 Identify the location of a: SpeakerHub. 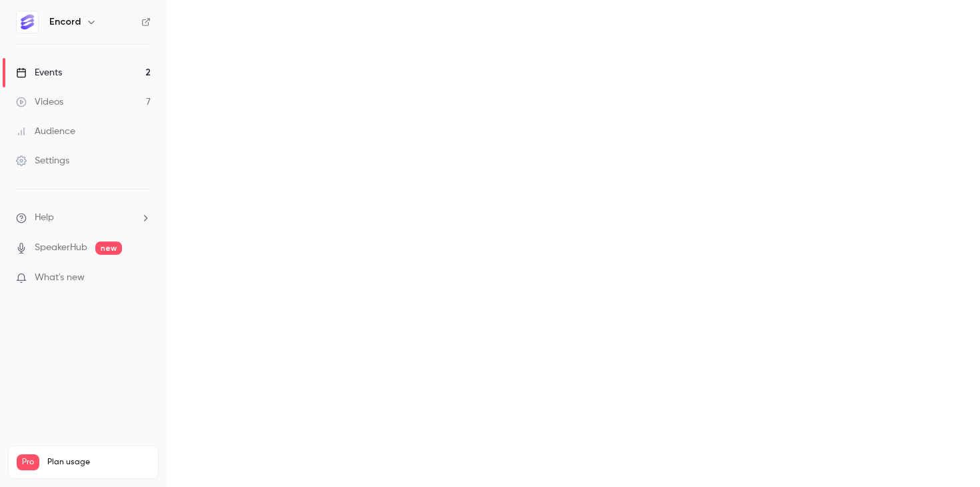
(61, 247).